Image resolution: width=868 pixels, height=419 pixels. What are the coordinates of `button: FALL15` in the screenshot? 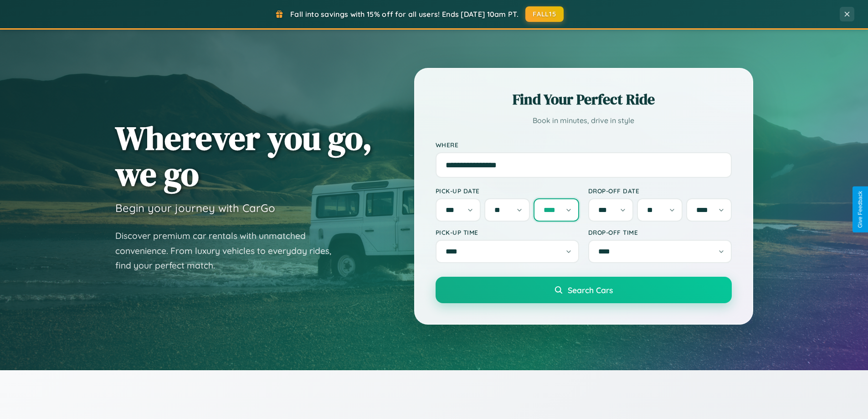 It's located at (544, 14).